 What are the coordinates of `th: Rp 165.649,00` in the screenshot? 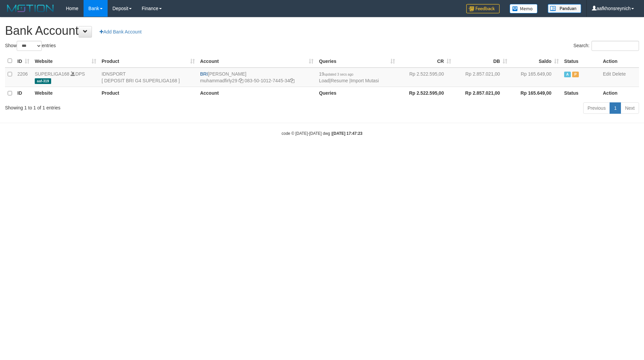 It's located at (536, 93).